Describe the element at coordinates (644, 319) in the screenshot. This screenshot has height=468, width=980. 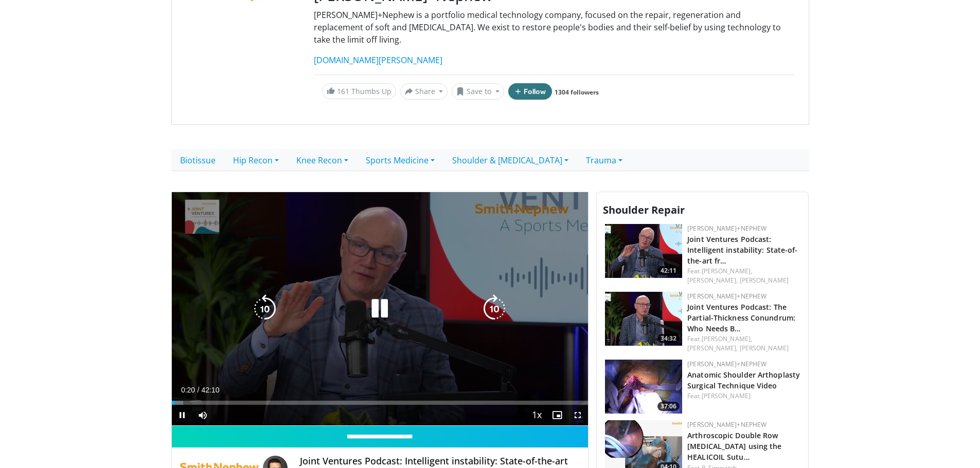
I see `img: 5807bf09-abca-4062-84b7-711dbcc3ea56.150x105_q85_crop-smart_upscale.jpg` at that location.